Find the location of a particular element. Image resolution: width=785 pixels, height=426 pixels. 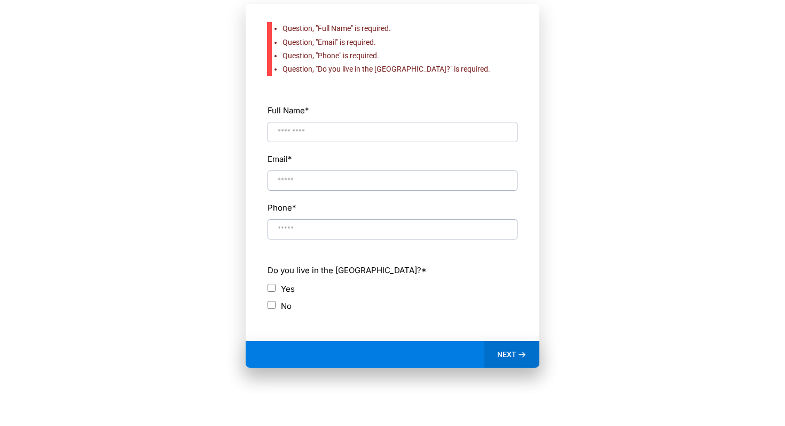

span: Question, "Email" is required. is located at coordinates (329, 42).